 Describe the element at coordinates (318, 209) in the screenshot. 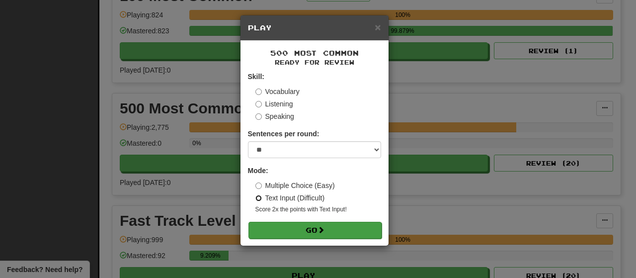

I see `small: Score 2x the points with Text Input !` at that location.